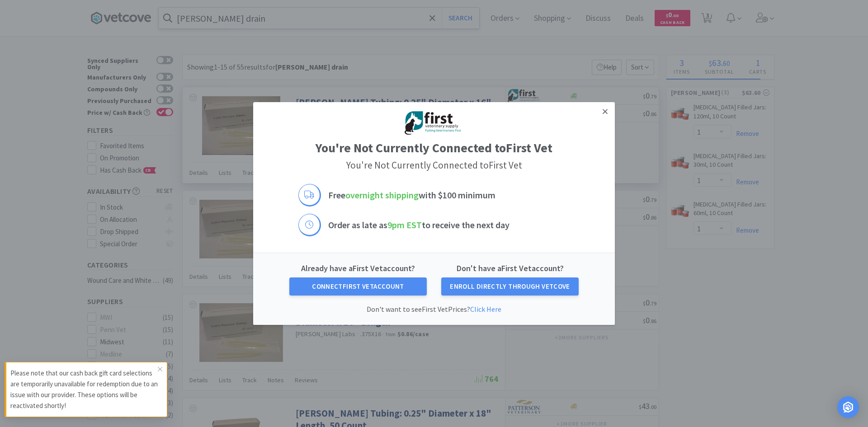 The height and width of the screenshot is (427, 868). I want to click on a: Click Here, so click(486, 309).